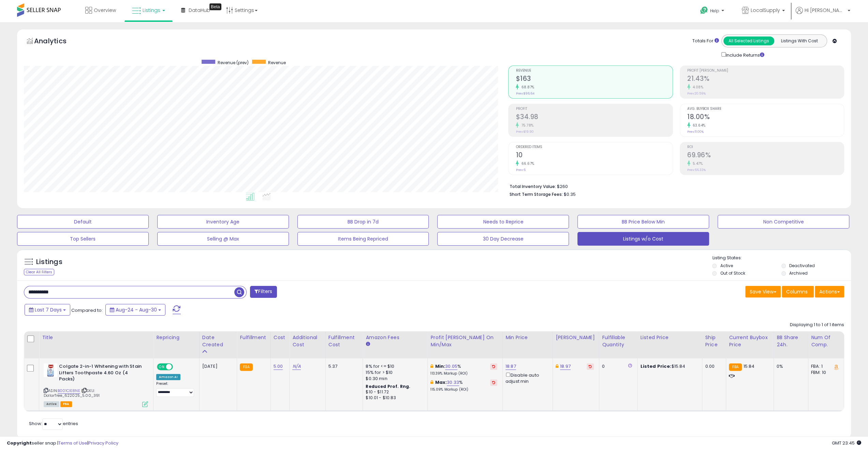  I want to click on a: N/A, so click(296, 367).